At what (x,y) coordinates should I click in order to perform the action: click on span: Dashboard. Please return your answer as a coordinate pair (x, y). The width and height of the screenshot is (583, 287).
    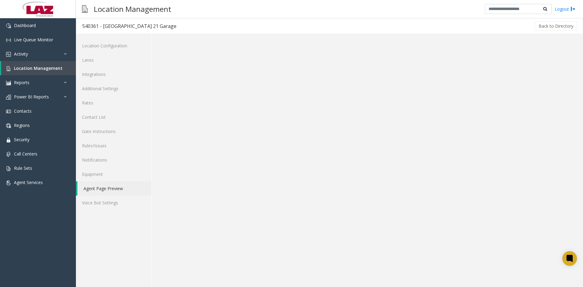
    Looking at the image, I should click on (25, 25).